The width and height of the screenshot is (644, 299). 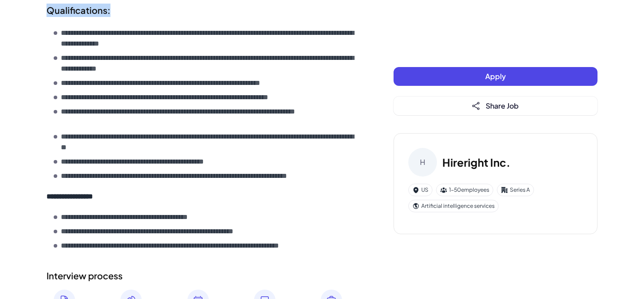 What do you see at coordinates (495, 106) in the screenshot?
I see `button: Share Job` at bounding box center [495, 106].